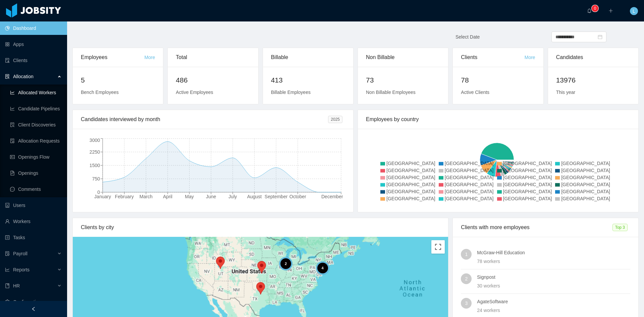 This screenshot has height=317, width=644. What do you see at coordinates (498, 119) in the screenshot?
I see `div: Employees by country` at bounding box center [498, 119].